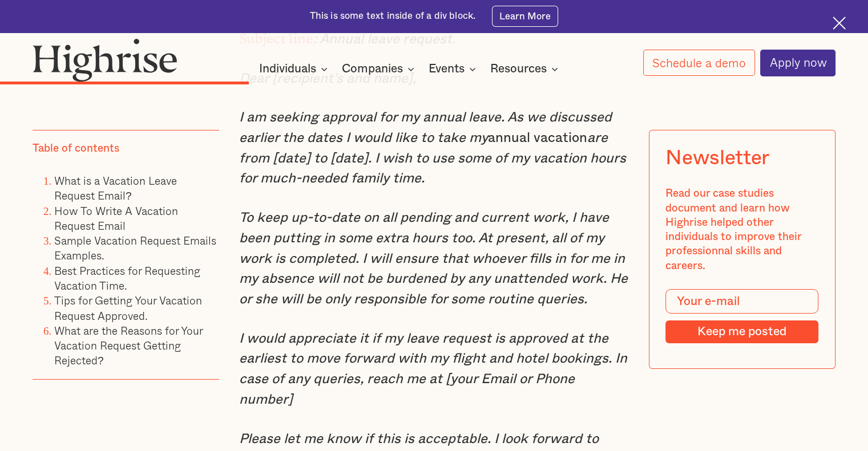 The image size is (868, 451). What do you see at coordinates (433, 369) in the screenshot?
I see `em: I would appreciate it if my leave request is approved at the earliest to move forward with my fli...` at bounding box center [433, 369].